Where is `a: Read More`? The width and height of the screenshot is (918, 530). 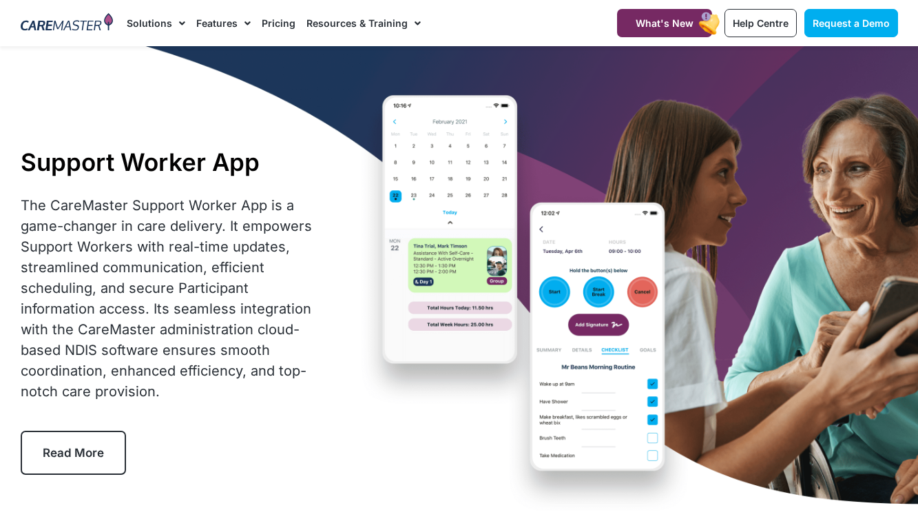
a: Read More is located at coordinates (73, 453).